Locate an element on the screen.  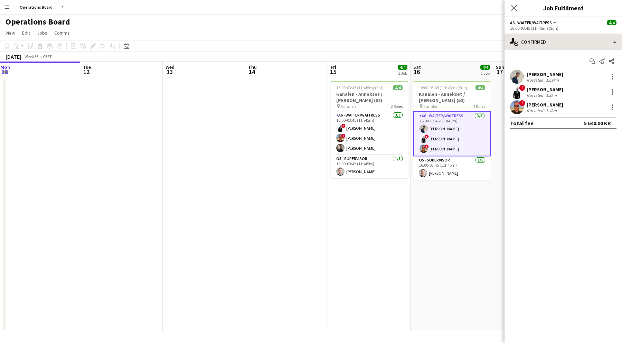
span: 13 is located at coordinates (169, 72).